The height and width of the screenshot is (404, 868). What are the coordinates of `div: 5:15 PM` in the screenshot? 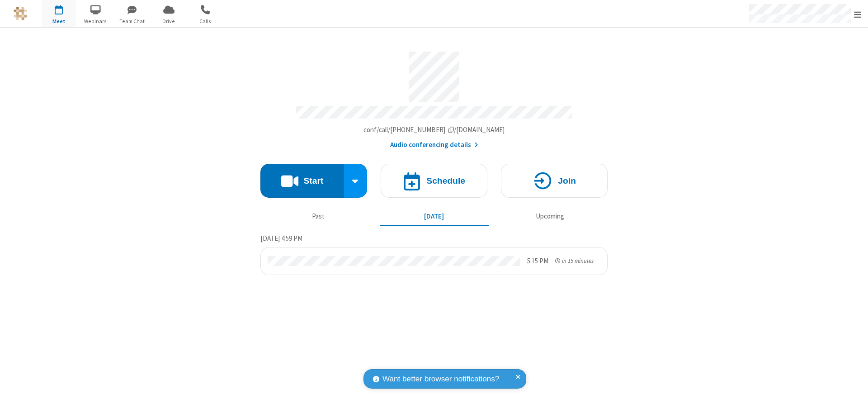 It's located at (537, 261).